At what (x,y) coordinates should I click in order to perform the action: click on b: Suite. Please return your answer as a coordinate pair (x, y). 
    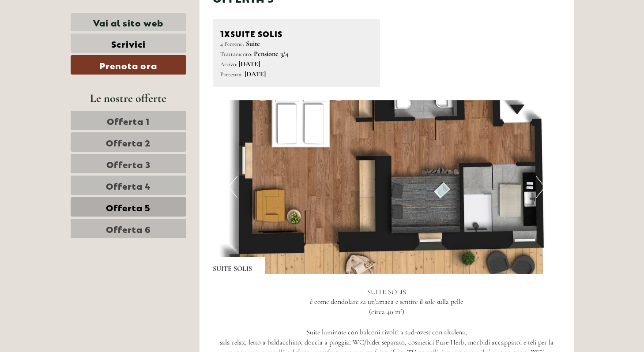
    Looking at the image, I should click on (253, 44).